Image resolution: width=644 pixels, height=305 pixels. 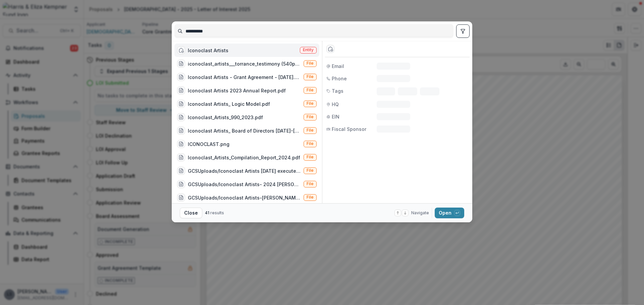 I want to click on span: Email, so click(x=338, y=66).